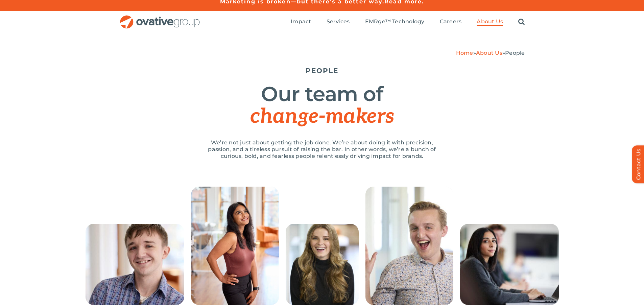 The image size is (644, 308). I want to click on span: Careers, so click(451, 21).